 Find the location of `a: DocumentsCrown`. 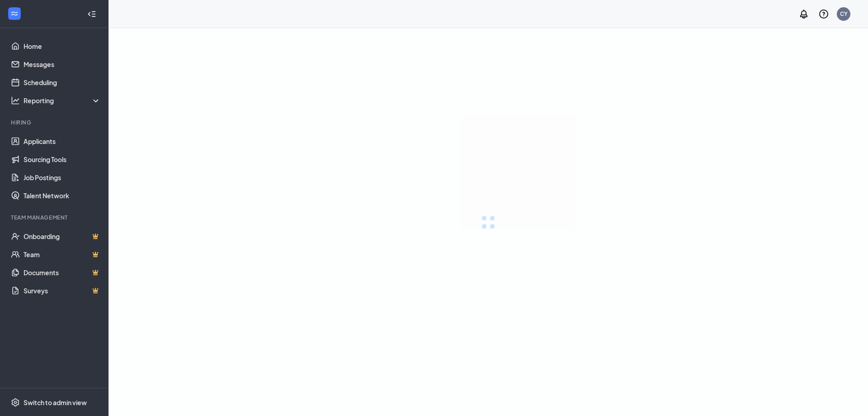

a: DocumentsCrown is located at coordinates (62, 272).